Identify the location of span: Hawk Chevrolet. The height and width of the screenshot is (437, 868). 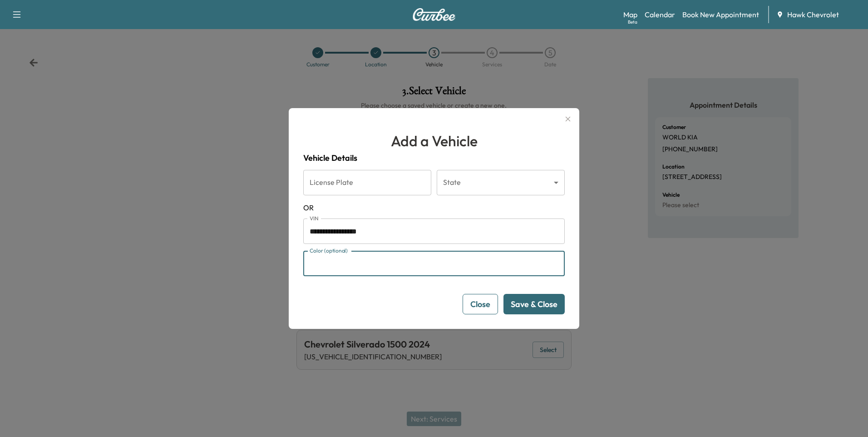
(813, 14).